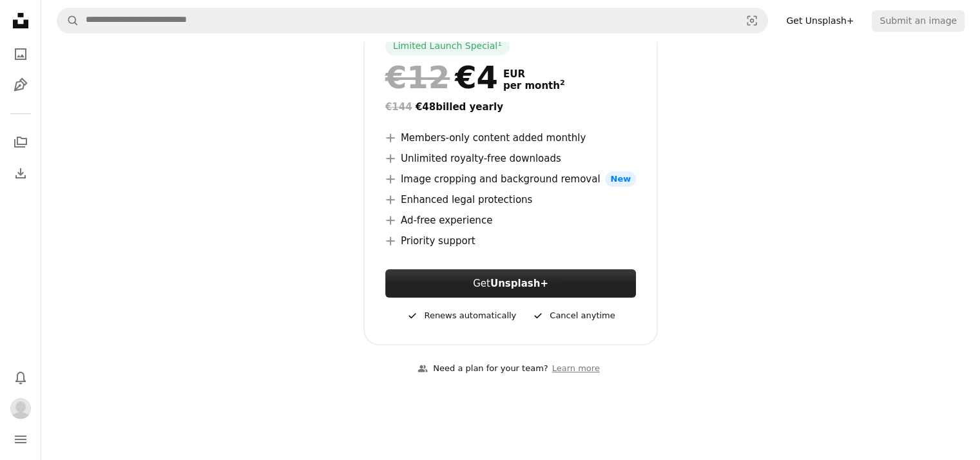  I want to click on strong: Unsplash+, so click(519, 283).